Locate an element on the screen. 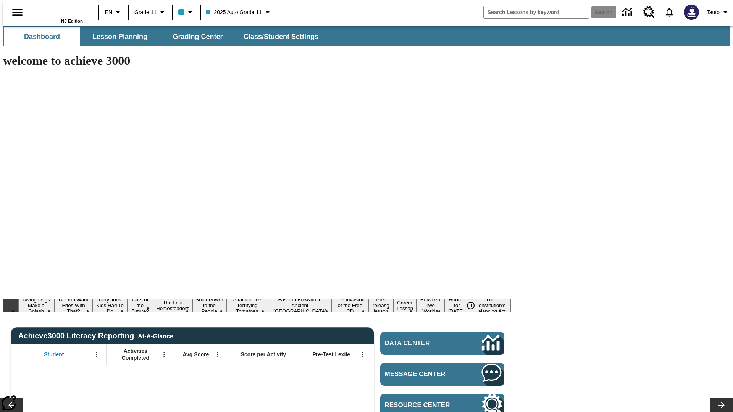  button: Slide 6 Solar Power to the People is located at coordinates (209, 305).